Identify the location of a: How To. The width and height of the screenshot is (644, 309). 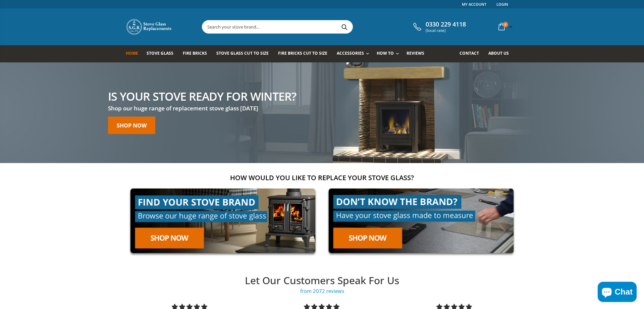
(389, 54).